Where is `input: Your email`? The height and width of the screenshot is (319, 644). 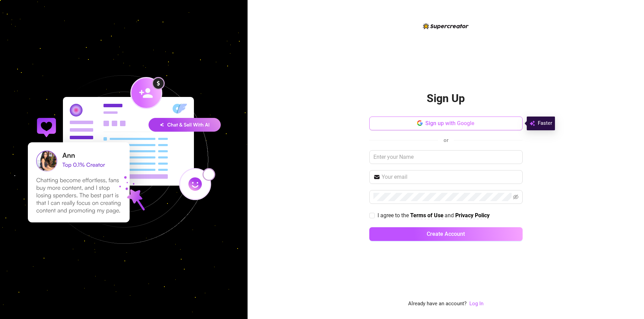 input: Your email is located at coordinates (450, 177).